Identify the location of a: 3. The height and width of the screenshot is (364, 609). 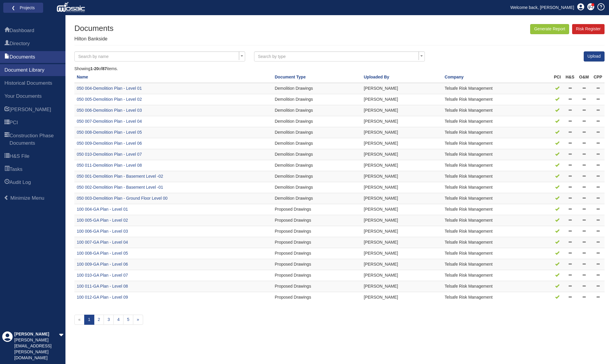
(108, 320).